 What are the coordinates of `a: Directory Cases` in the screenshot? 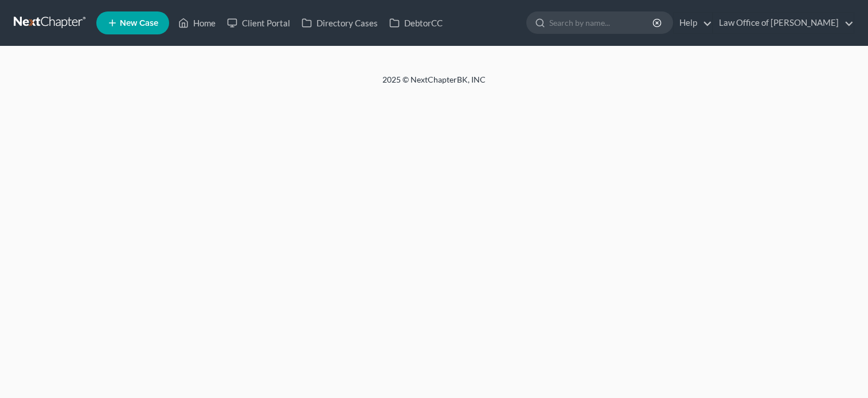 It's located at (339, 23).